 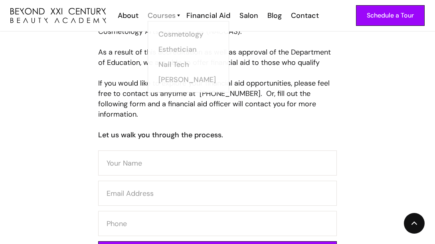 What do you see at coordinates (305, 16) in the screenshot?
I see `div: Contact` at bounding box center [305, 16].